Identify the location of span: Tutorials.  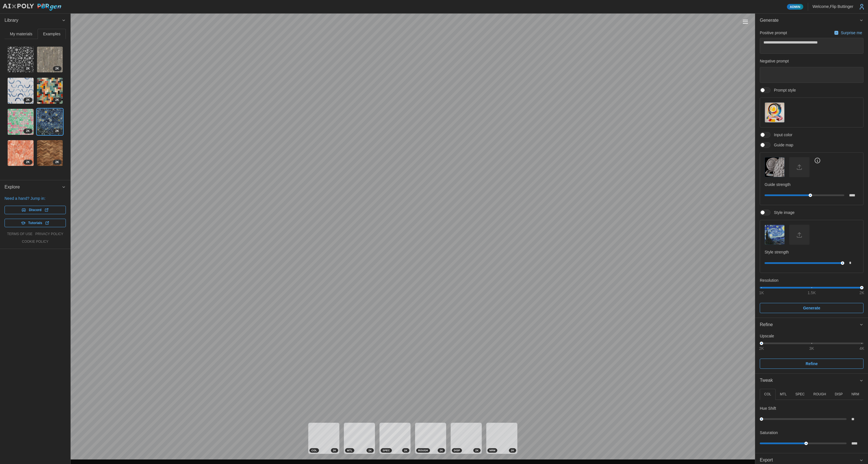
(36, 223).